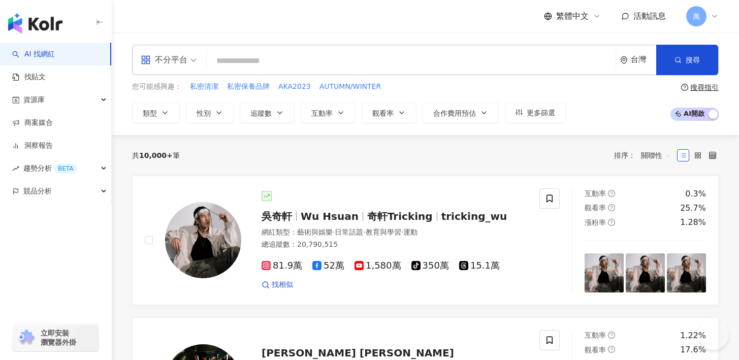  What do you see at coordinates (34, 100) in the screenshot?
I see `span: 資源庫` at bounding box center [34, 100].